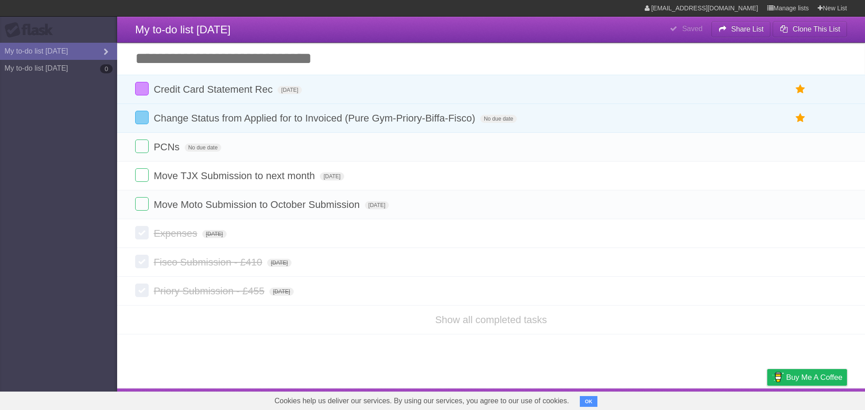  Describe the element at coordinates (816, 29) in the screenshot. I see `b: Clone This List` at that location.